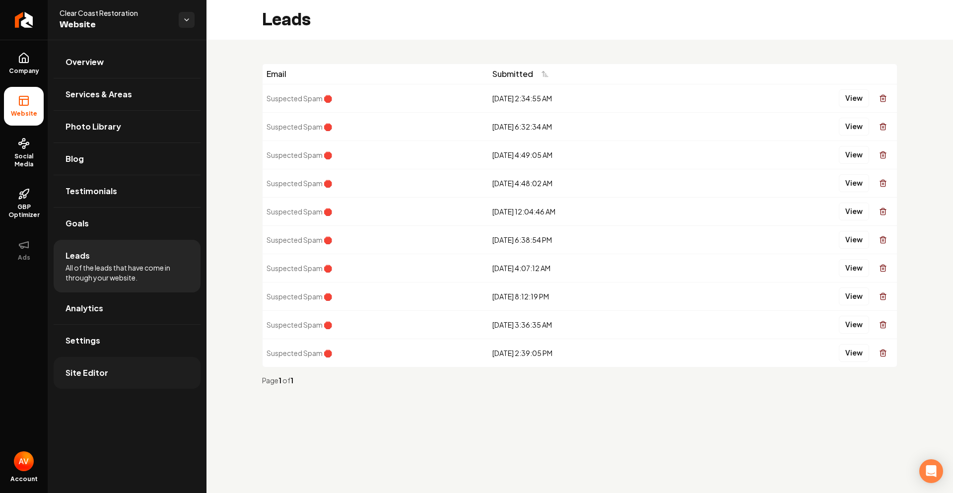  What do you see at coordinates (83, 341) in the screenshot?
I see `span: Settings` at bounding box center [83, 341].